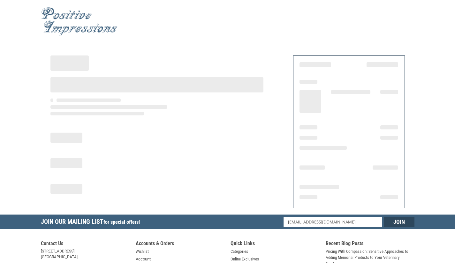 The width and height of the screenshot is (455, 263). Describe the element at coordinates (85, 245) in the screenshot. I see `h5: Contact Us` at that location.